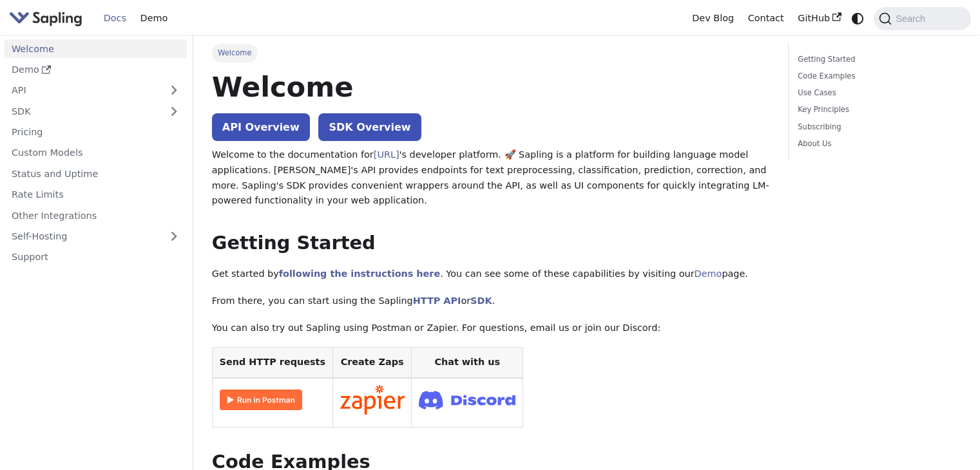 The height and width of the screenshot is (470, 980). Describe the element at coordinates (95, 236) in the screenshot. I see `a: Self-Hosting` at that location.